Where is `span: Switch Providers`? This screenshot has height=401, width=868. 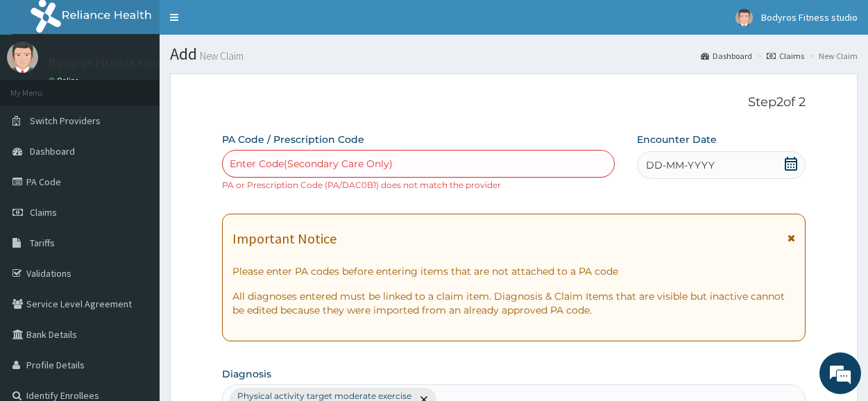
span: Switch Providers is located at coordinates (65, 121).